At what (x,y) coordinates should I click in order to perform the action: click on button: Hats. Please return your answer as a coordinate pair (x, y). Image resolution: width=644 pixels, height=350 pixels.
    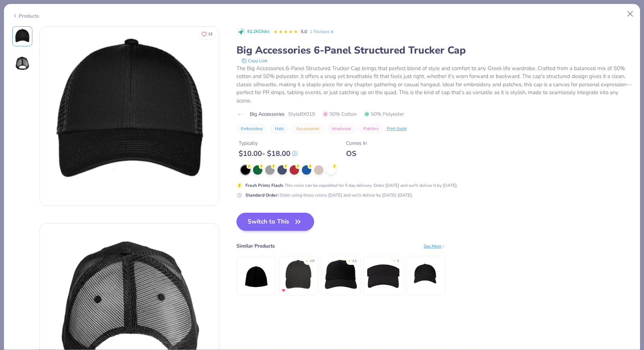
    Looking at the image, I should click on (279, 129).